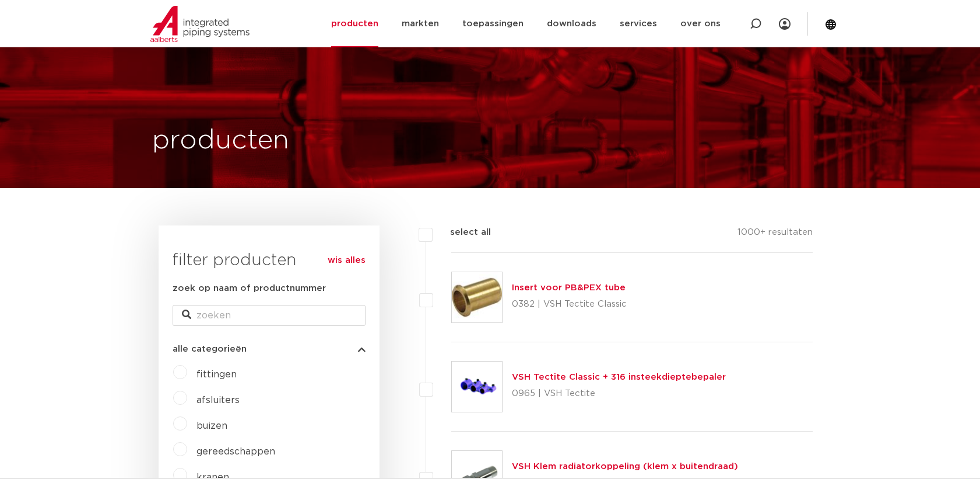 The height and width of the screenshot is (479, 980). Describe the element at coordinates (477, 387) in the screenshot. I see `img: Thumbnail for VSH Tectite Classic + 316 insteekdieptebepaler` at that location.